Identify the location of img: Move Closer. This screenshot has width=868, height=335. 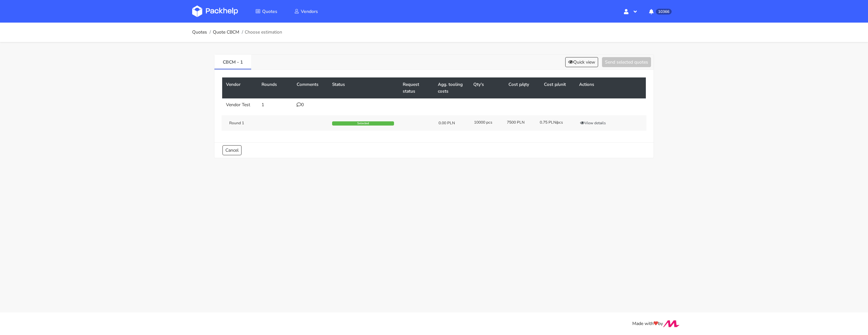
(671, 324).